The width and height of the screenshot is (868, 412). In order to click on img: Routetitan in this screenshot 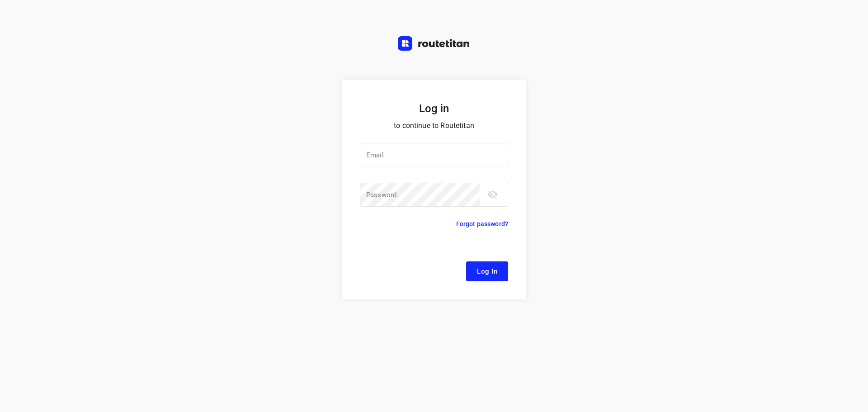, I will do `click(434, 44)`.